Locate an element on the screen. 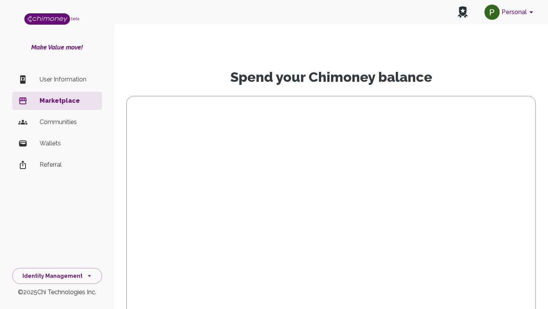 This screenshot has height=309, width=548. p: User Information is located at coordinates (68, 80).